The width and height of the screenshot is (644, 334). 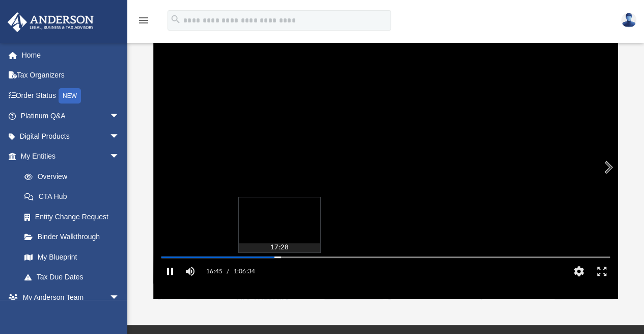 What do you see at coordinates (71, 96) in the screenshot?
I see `a: Order StatusNEW` at bounding box center [71, 96].